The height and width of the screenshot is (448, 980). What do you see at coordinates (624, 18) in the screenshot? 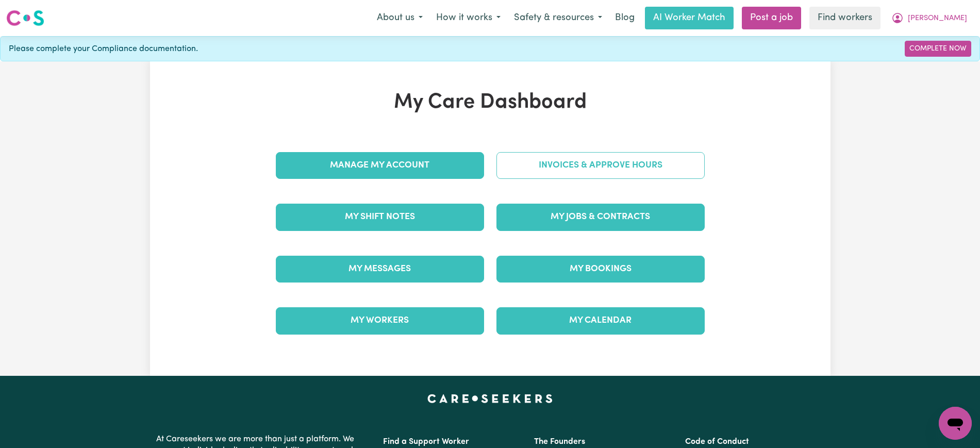
I see `a: Blog` at bounding box center [624, 18].